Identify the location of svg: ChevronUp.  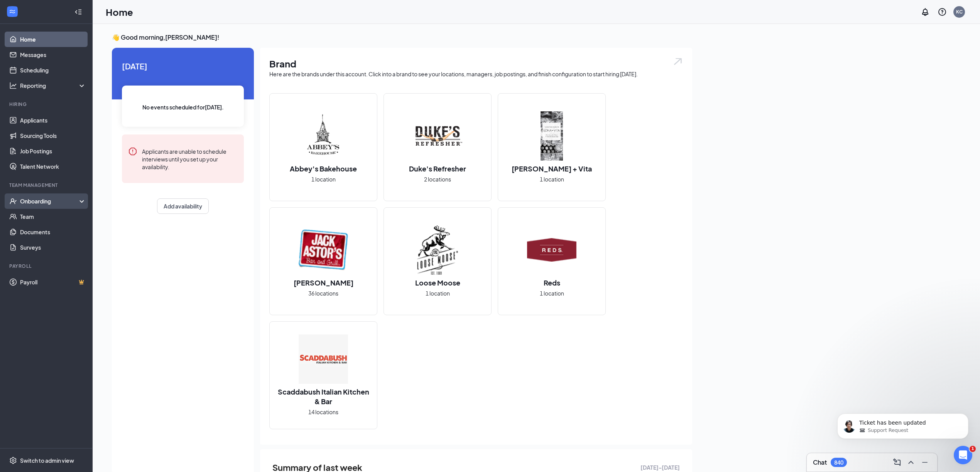
(911, 463).